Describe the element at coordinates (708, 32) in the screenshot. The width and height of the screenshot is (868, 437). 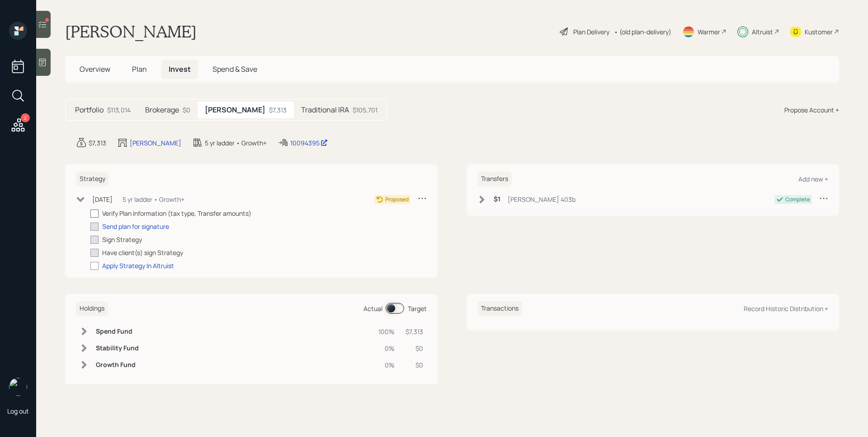
I see `div: Warmer` at that location.